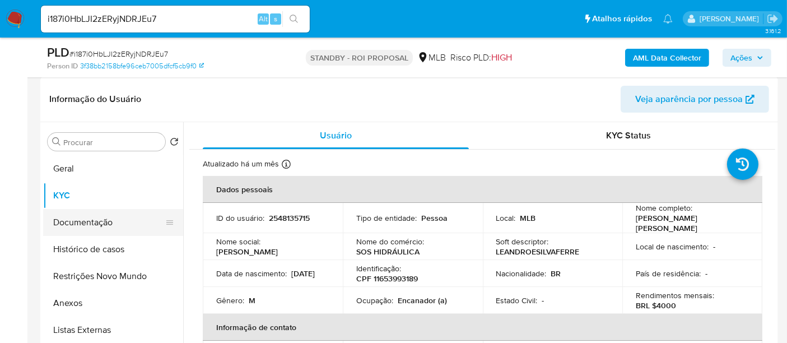 Image resolution: width=787 pixels, height=343 pixels. Describe the element at coordinates (375, 300) in the screenshot. I see `p: Ocupação :` at that location.